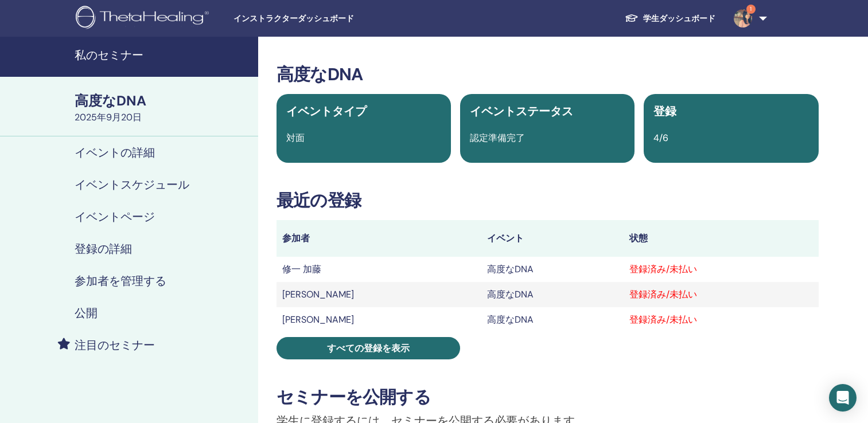 This screenshot has height=423, width=868. What do you see at coordinates (660, 138) in the screenshot?
I see `span: 4/6` at bounding box center [660, 138].